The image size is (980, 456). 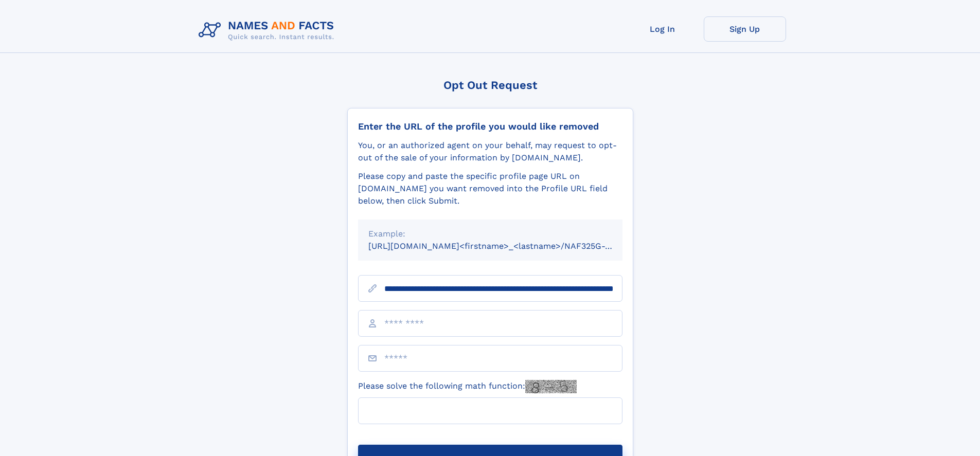 What do you see at coordinates (269, 30) in the screenshot?
I see `img: Logo Names and Facts` at bounding box center [269, 30].